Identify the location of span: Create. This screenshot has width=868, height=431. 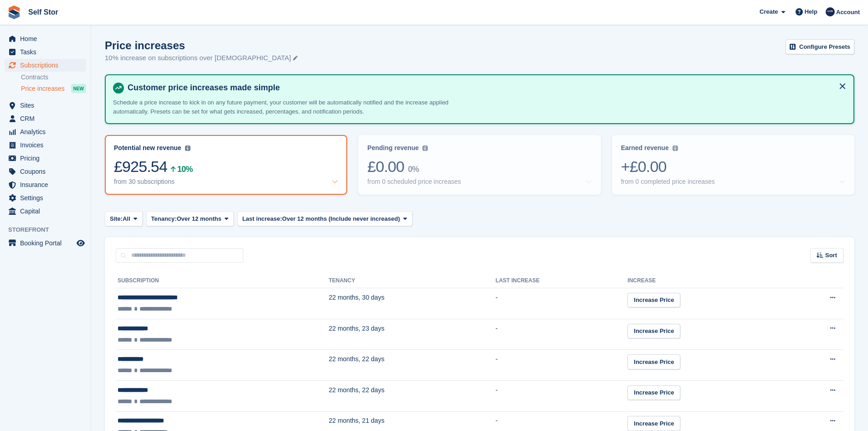
(769, 12).